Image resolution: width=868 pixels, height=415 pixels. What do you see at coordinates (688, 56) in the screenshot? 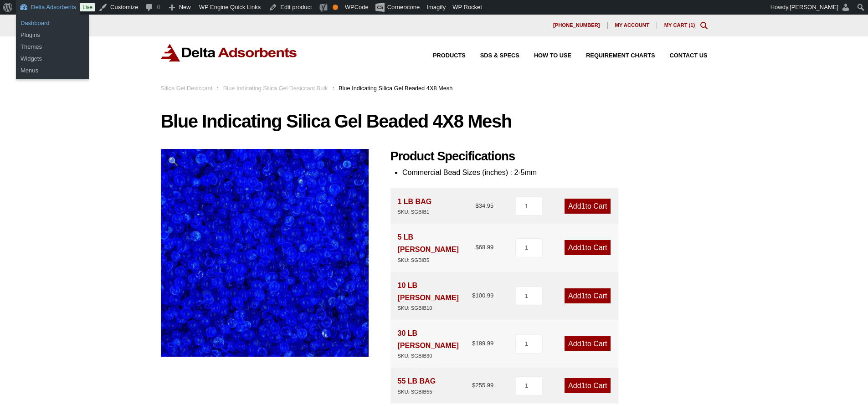
I see `span: Contact Us` at bounding box center [688, 56].